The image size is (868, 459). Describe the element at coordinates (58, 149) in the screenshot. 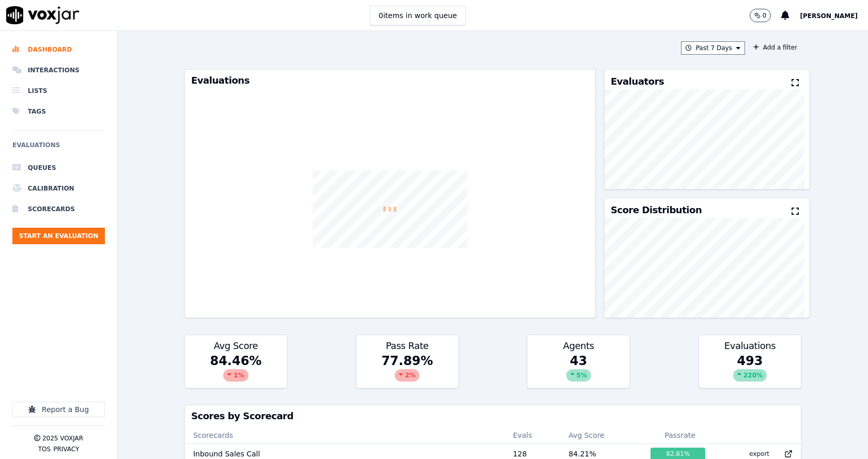

I see `h6: Evaluations` at that location.